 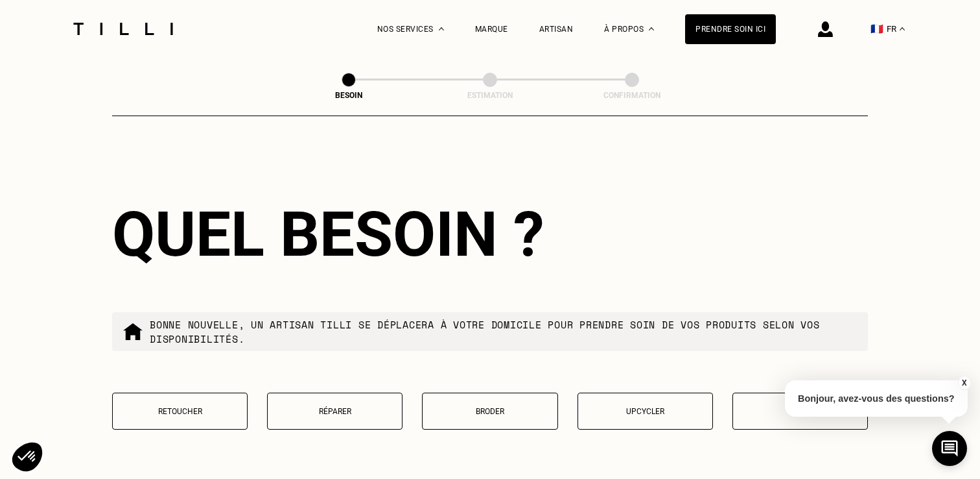 I want to click on div: Prendre soin ici, so click(x=731, y=29).